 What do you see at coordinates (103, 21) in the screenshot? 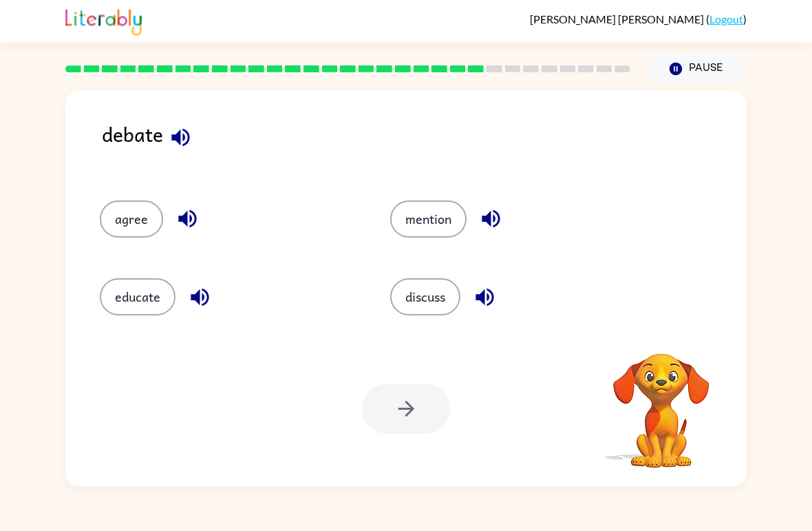
I see `img: Literably` at bounding box center [103, 21].